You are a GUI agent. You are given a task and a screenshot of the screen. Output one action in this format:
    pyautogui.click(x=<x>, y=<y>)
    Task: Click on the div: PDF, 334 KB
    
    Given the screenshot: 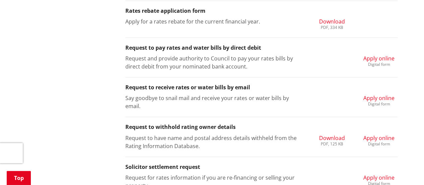 What is the action you would take?
    pyautogui.click(x=332, y=28)
    